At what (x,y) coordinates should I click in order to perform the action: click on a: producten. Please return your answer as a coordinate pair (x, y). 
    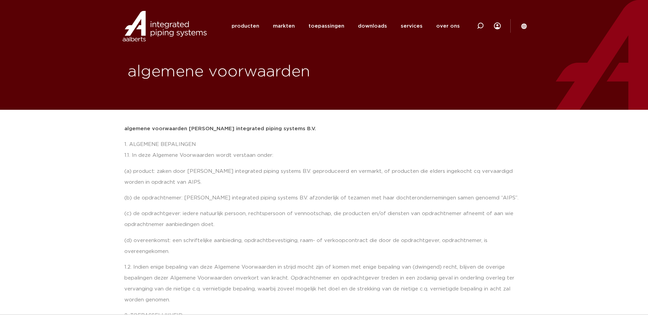
    Looking at the image, I should click on (245, 26).